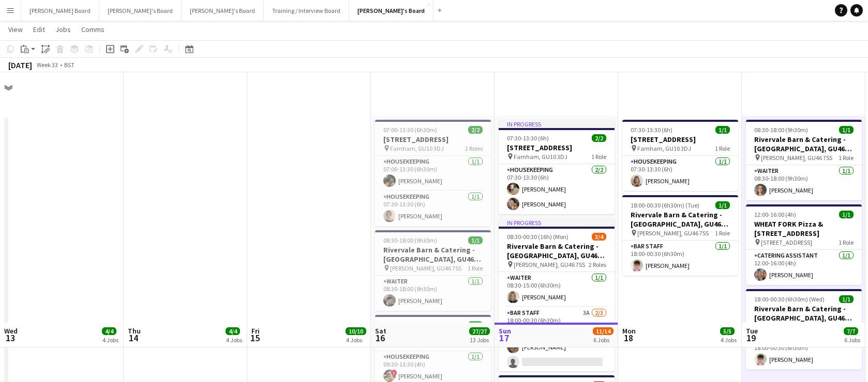 Image resolution: width=868 pixels, height=382 pixels. Describe the element at coordinates (651, 130) in the screenshot. I see `span: 07:30-13:30 (6h)` at that location.